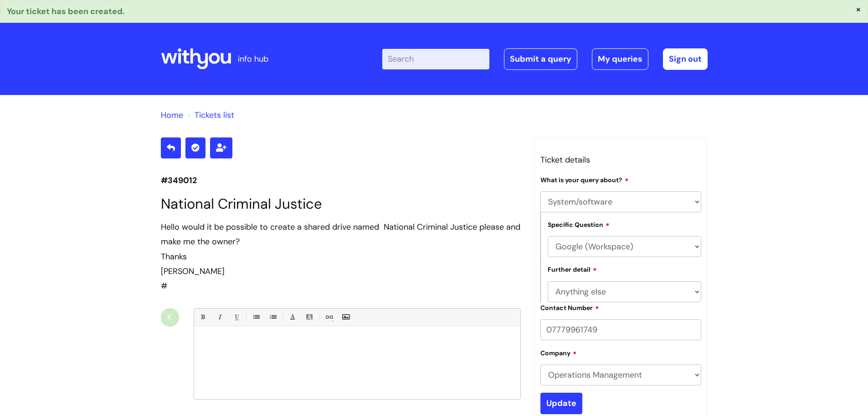  Describe the element at coordinates (341, 180) in the screenshot. I see `p: #349012` at that location.